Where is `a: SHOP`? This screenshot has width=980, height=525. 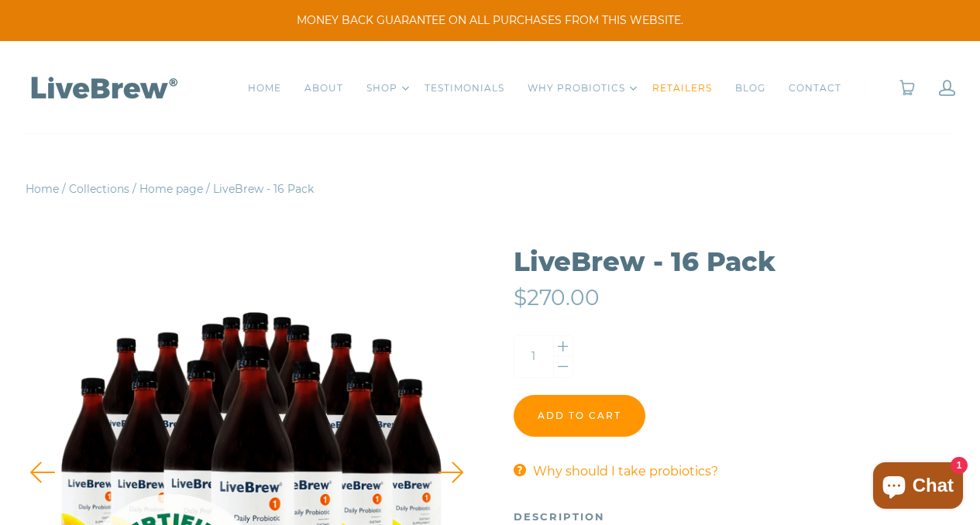
a: SHOP is located at coordinates (382, 88).